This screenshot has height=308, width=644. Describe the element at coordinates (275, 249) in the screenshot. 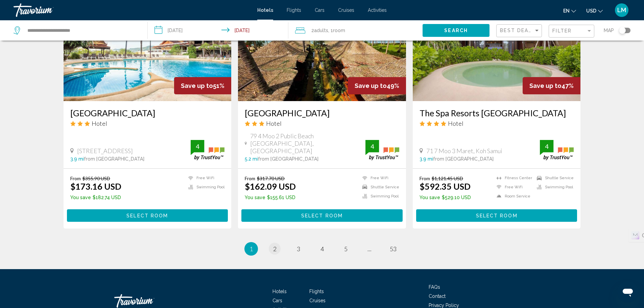

I see `span: 2` at that location.